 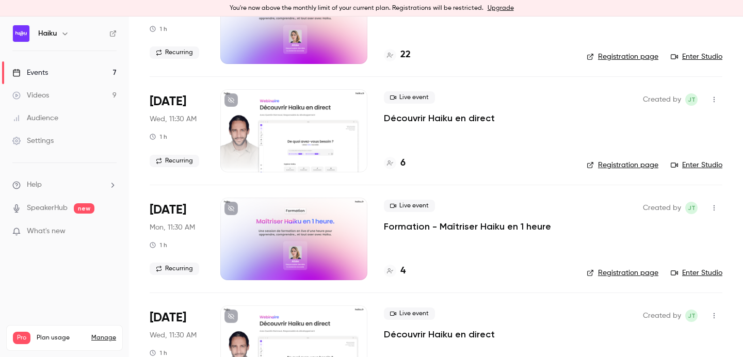 What do you see at coordinates (172, 227) in the screenshot?
I see `span: Mon, 11:30 AM` at bounding box center [172, 227].